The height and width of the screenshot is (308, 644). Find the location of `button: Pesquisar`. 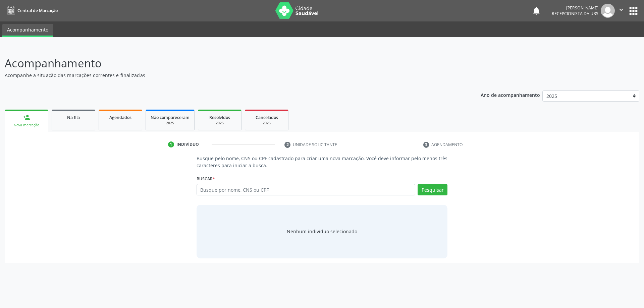

button: Pesquisar is located at coordinates (432, 190).